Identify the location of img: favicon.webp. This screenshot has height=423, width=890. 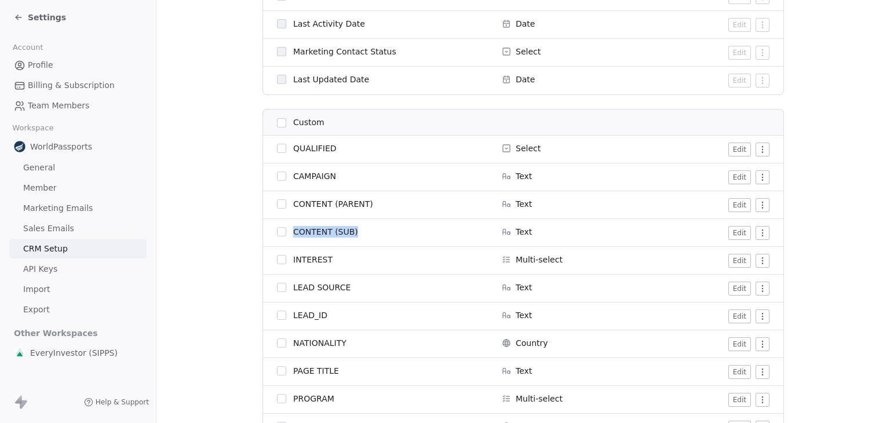
(20, 147).